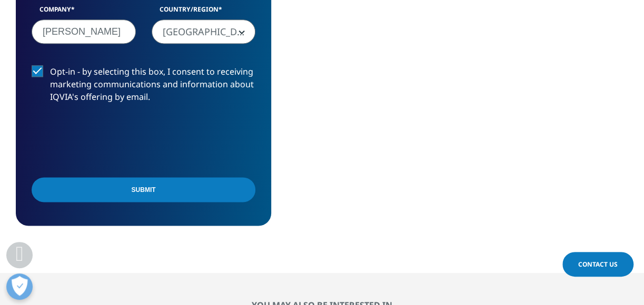 This screenshot has width=644, height=305. I want to click on button: Open Preferences, so click(19, 287).